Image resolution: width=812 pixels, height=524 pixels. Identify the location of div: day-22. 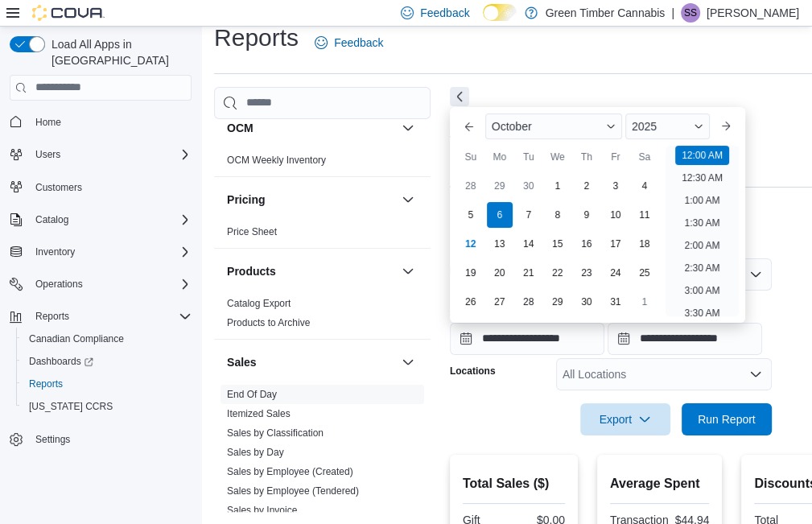
(557, 273).